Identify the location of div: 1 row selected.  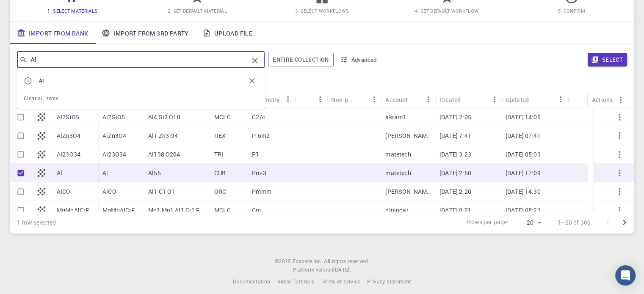
(36, 222).